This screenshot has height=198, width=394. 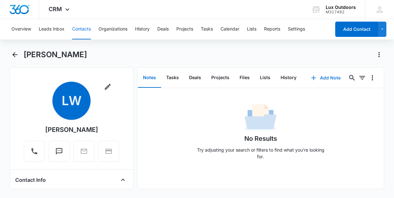 I want to click on button: Contacts, so click(x=81, y=29).